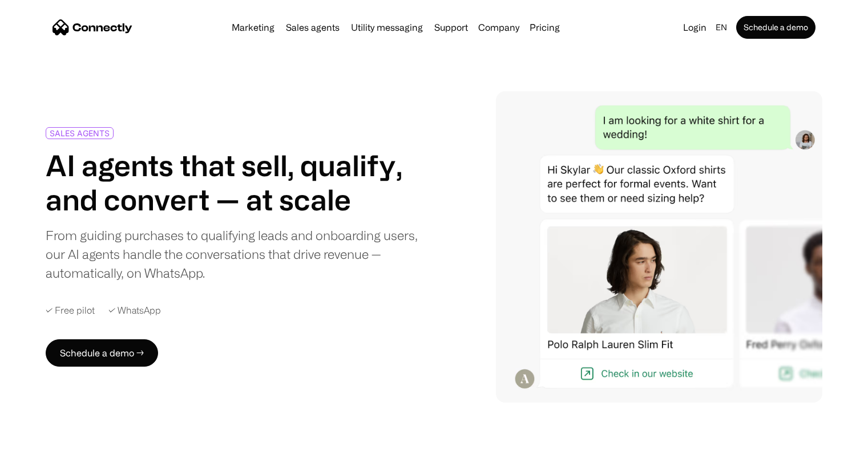 Image resolution: width=868 pixels, height=471 pixels. What do you see at coordinates (544, 27) in the screenshot?
I see `a: Pricing` at bounding box center [544, 27].